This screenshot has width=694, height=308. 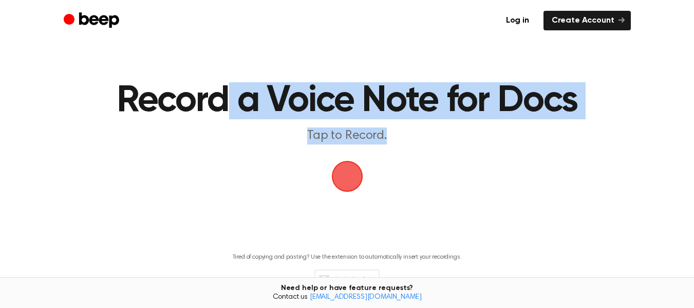 I want to click on a: Log in, so click(x=517, y=21).